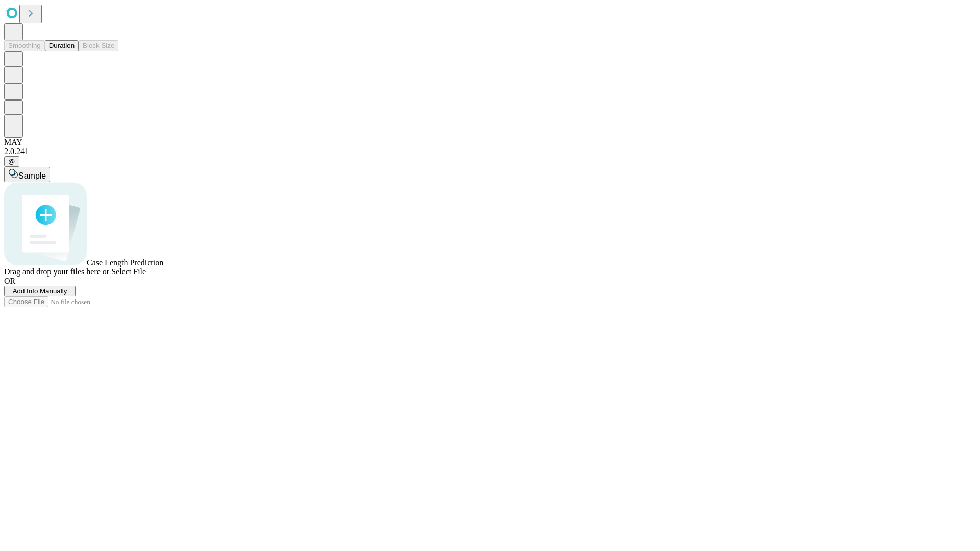 The height and width of the screenshot is (551, 980). I want to click on span: Drag and drop your files here or, so click(56, 271).